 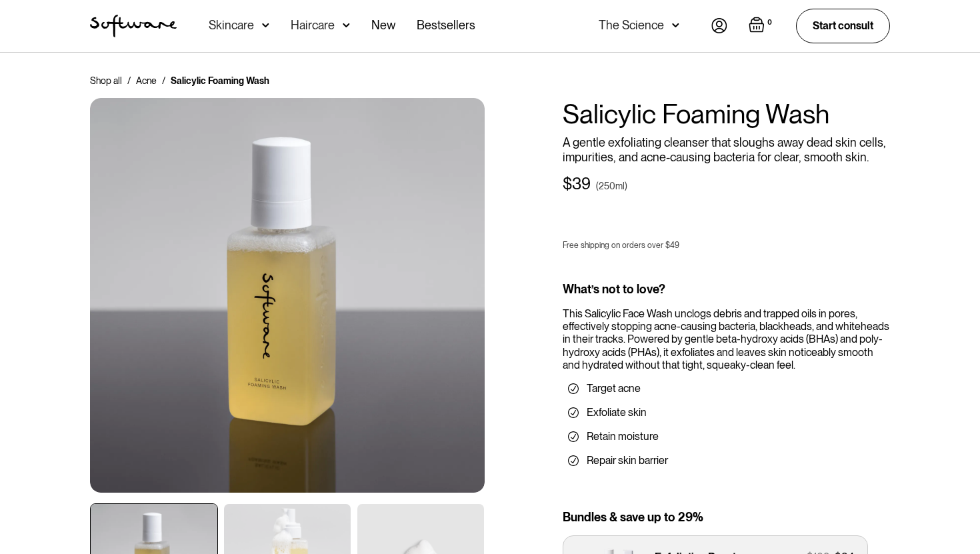 I want to click on div: (250ml), so click(x=611, y=186).